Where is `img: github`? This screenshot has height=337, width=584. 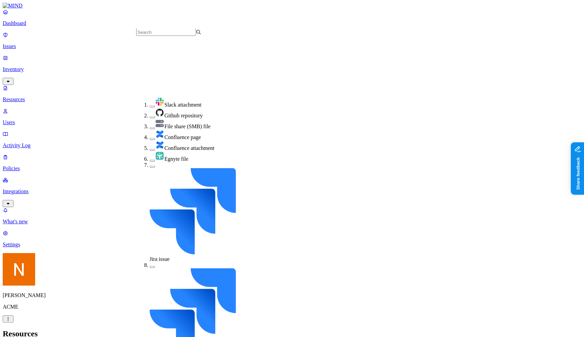 img: github is located at coordinates (160, 113).